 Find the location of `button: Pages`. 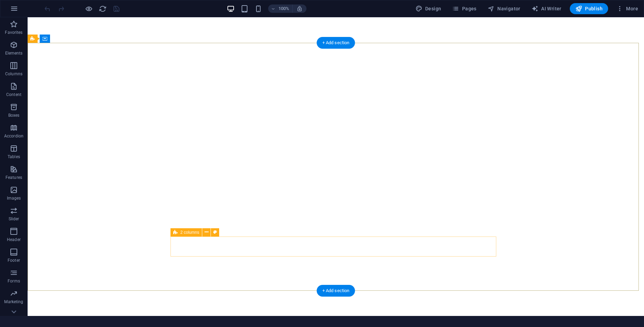

button: Pages is located at coordinates (464, 9).